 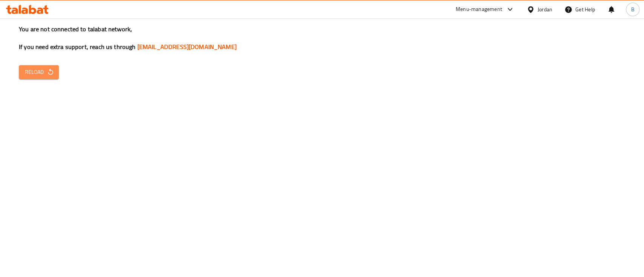 I want to click on button: Reload, so click(x=39, y=72).